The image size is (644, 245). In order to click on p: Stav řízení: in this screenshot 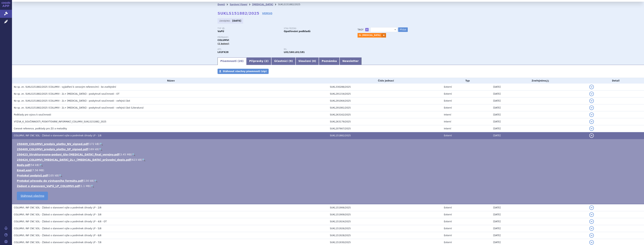, I will do `click(315, 28)`.